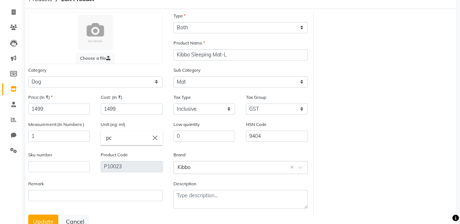  I want to click on label: Unit:(eg: ml), so click(113, 125).